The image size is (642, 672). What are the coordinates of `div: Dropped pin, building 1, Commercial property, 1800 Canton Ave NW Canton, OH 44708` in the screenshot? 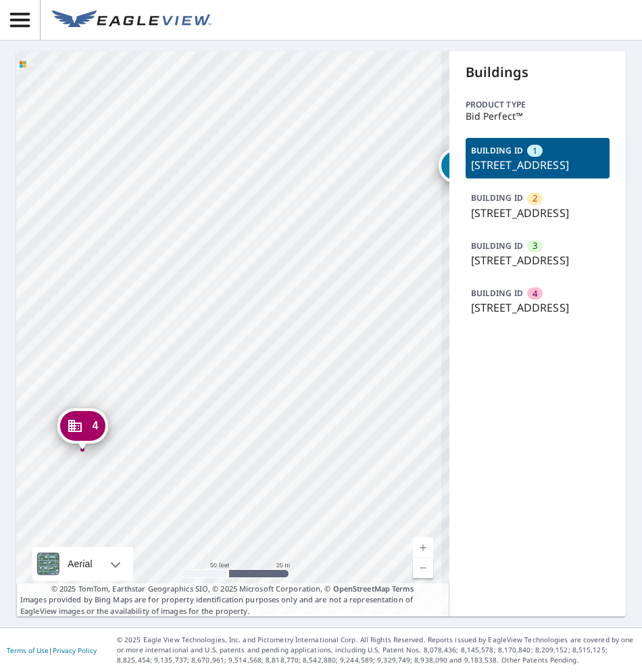 It's located at (520, 169).